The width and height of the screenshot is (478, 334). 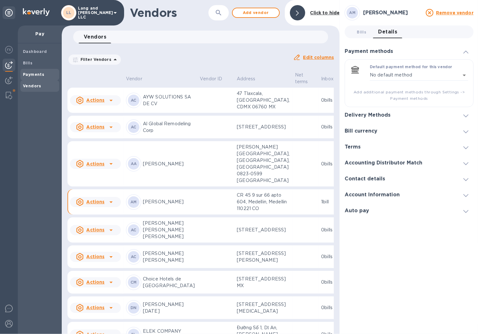 What do you see at coordinates (411, 67) in the screenshot?
I see `label: Default payment method for this vendor` at bounding box center [411, 67].